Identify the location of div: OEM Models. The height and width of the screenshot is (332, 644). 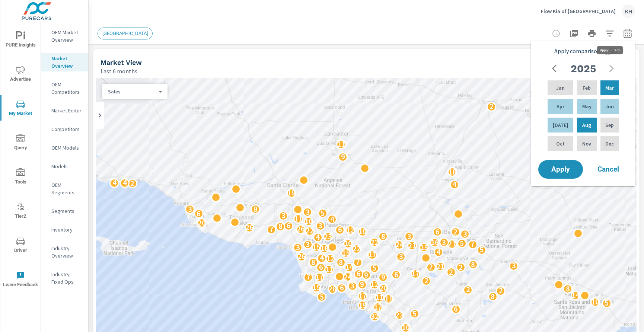
(64, 148).